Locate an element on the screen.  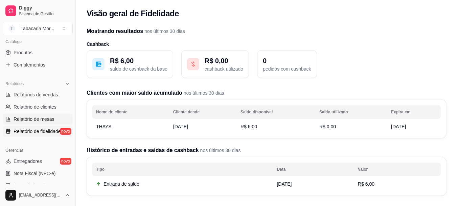
a: Controle de caixa is located at coordinates (38, 185).